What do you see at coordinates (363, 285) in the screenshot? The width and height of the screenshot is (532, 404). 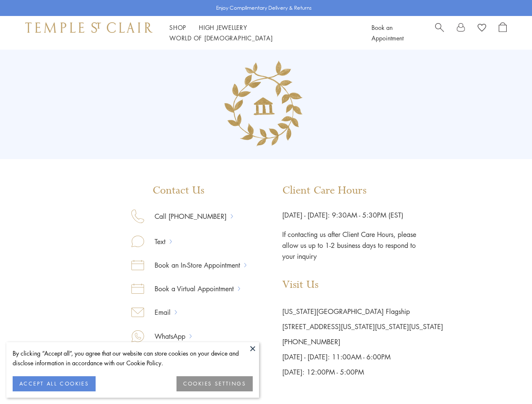 I see `p: Visit Us` at bounding box center [363, 285].